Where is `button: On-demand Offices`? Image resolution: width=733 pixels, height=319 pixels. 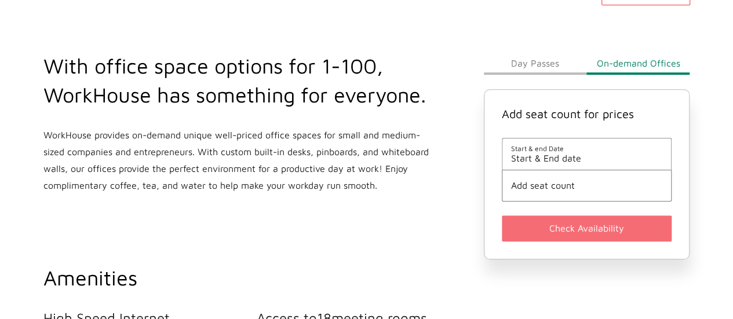 button: On-demand Offices is located at coordinates (638, 63).